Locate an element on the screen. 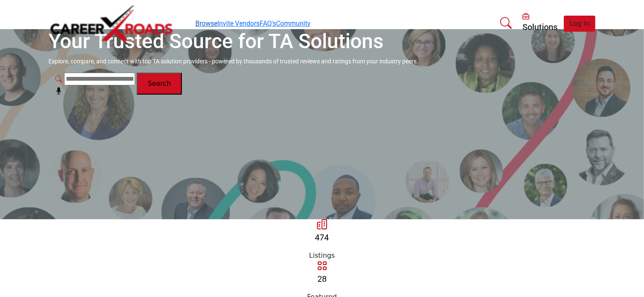 The image size is (644, 297). span: Log In is located at coordinates (580, 24).